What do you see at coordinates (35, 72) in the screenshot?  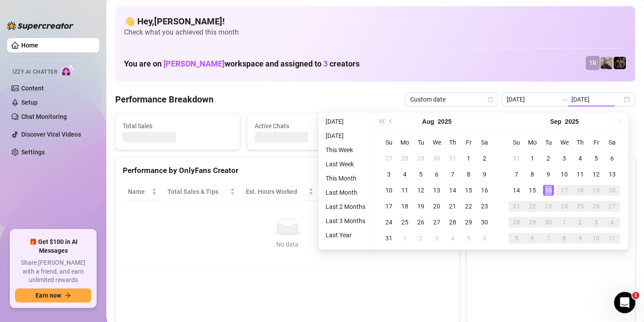 I see `span: Izzy AI Chatter` at bounding box center [35, 72].